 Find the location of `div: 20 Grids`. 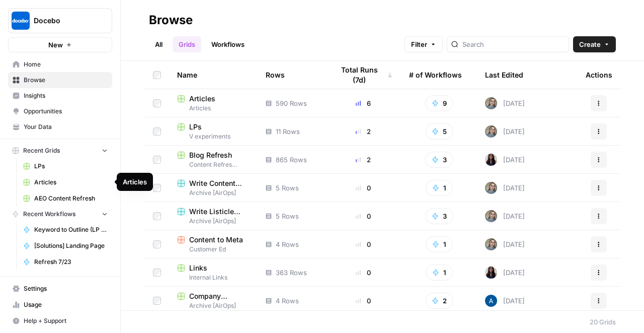

div: 20 Grids is located at coordinates (603, 322).